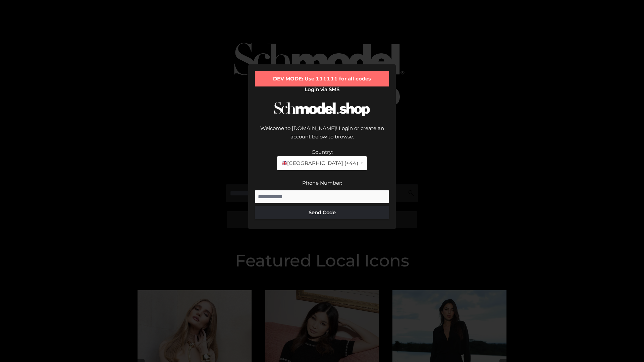 The height and width of the screenshot is (362, 644). Describe the element at coordinates (322, 213) in the screenshot. I see `button: Send Code` at that location.